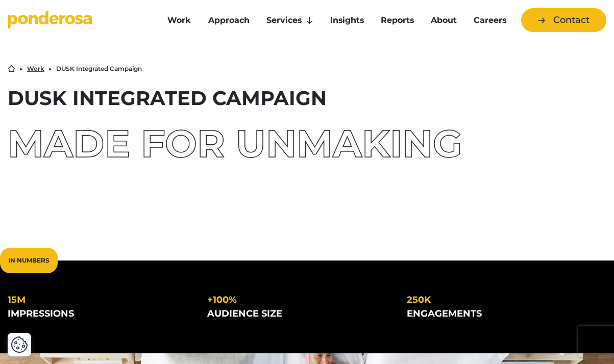 This screenshot has height=364, width=614. I want to click on button: Cookie Settings, so click(19, 345).